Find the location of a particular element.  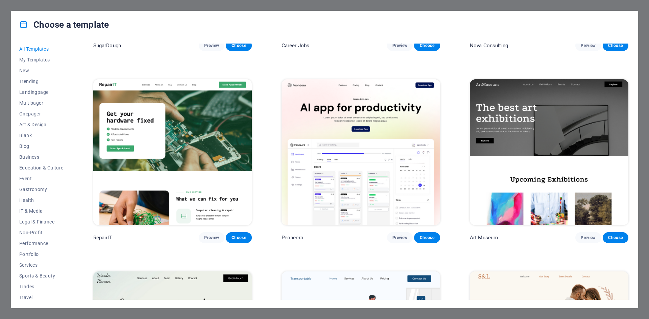

button: All Templates is located at coordinates (41, 49).